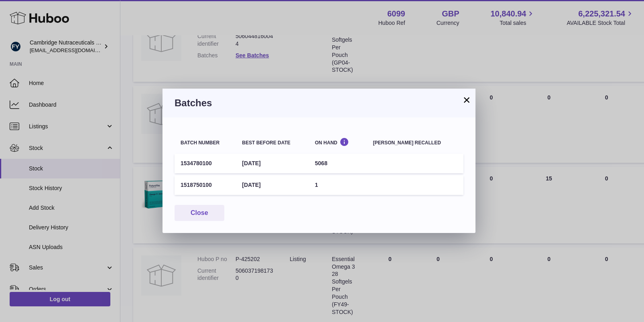 The width and height of the screenshot is (644, 322). Describe the element at coordinates (272, 143) in the screenshot. I see `div: Best before date` at that location.